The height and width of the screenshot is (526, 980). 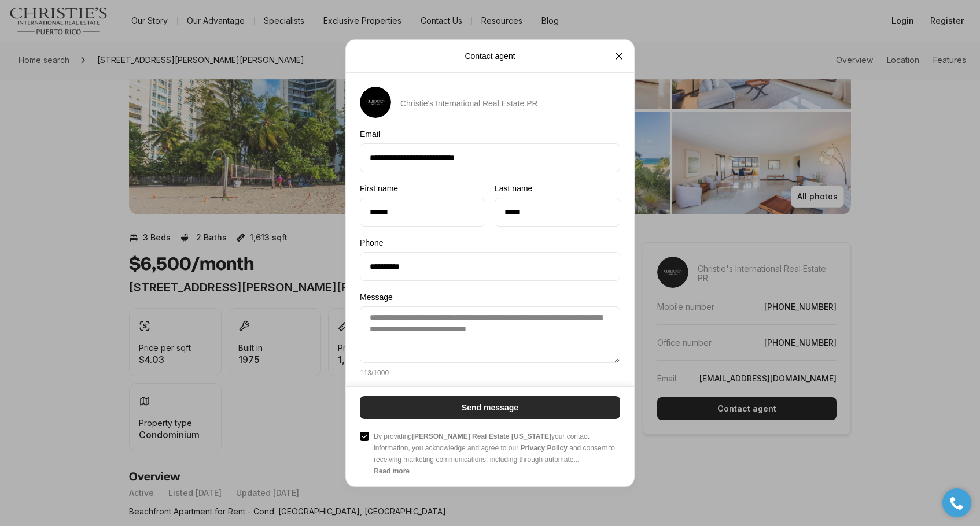 I want to click on label: Last name, so click(x=557, y=189).